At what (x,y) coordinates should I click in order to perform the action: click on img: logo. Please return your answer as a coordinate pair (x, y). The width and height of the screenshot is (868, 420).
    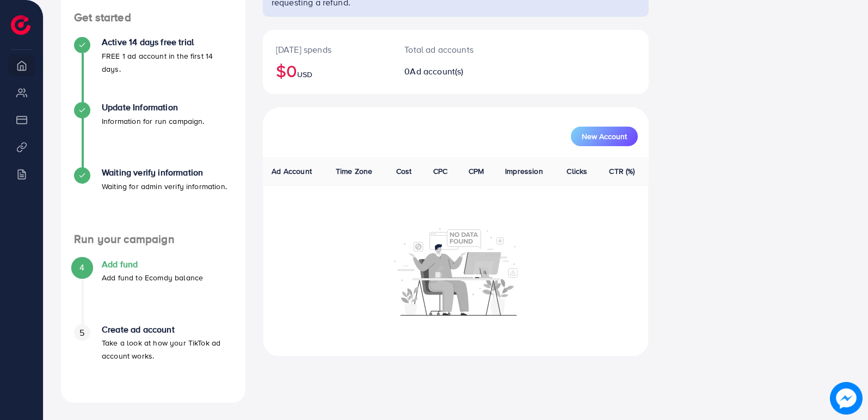
    Looking at the image, I should click on (21, 25).